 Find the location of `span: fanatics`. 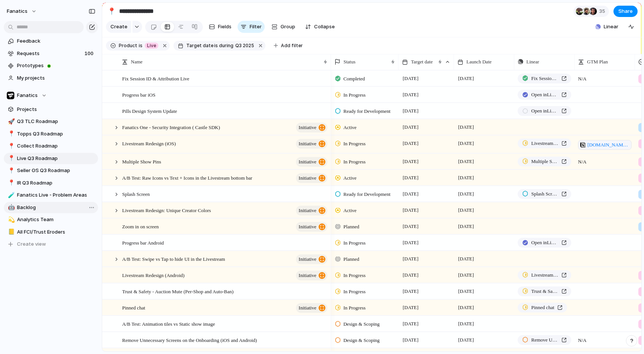

span: fanatics is located at coordinates (17, 11).